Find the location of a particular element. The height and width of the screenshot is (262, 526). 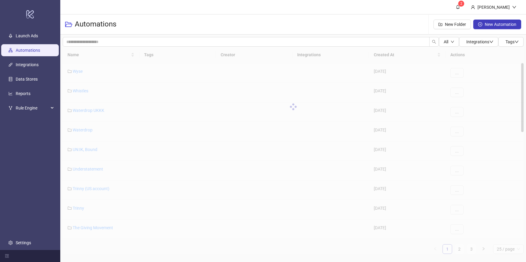

a: Automations is located at coordinates (28, 50).